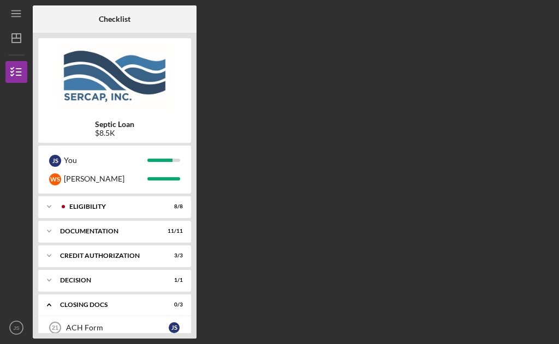 The width and height of the screenshot is (559, 344). Describe the element at coordinates (55, 328) in the screenshot. I see `tspan: 21` at that location.